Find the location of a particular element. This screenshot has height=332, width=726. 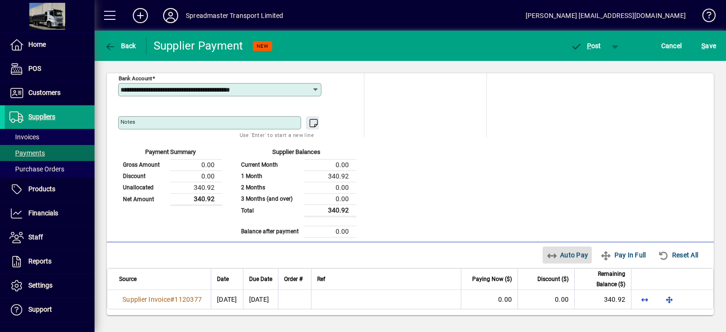

span: Remaining Balance ($) is located at coordinates (602, 279).